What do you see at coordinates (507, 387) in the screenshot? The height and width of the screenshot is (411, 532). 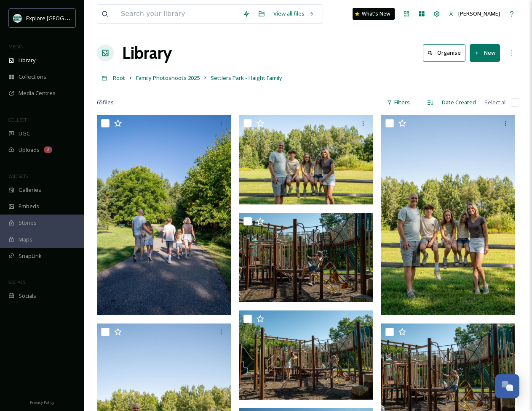 I see `button: Open Chat` at bounding box center [507, 387].